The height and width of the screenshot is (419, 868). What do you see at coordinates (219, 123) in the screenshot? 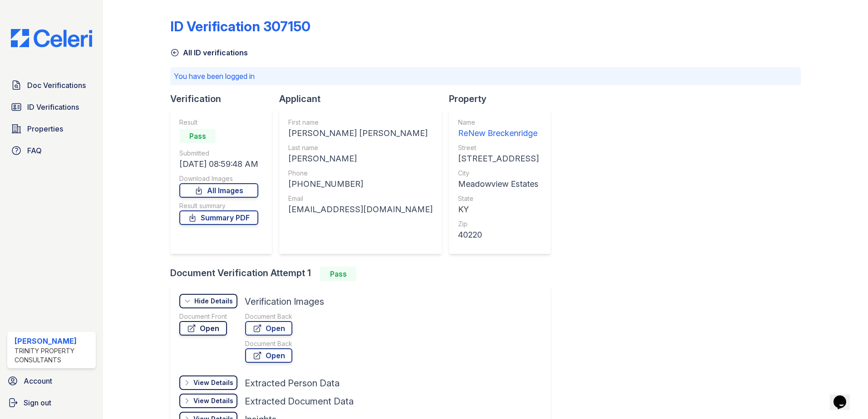
I see `div: Result` at bounding box center [219, 123].